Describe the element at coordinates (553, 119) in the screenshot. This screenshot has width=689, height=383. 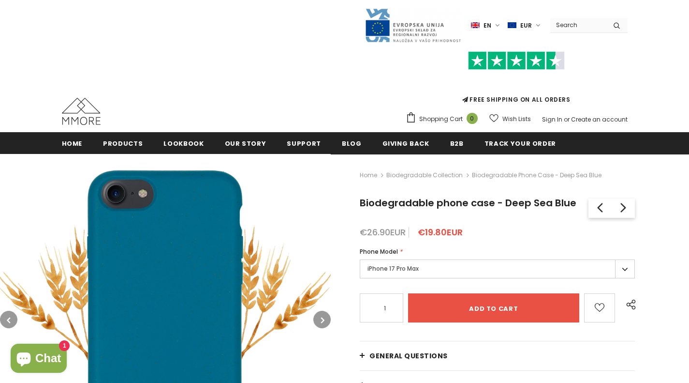
I see `a: Sign In` at that location.